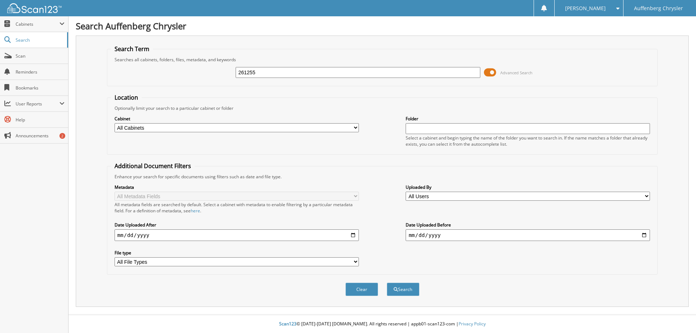 The width and height of the screenshot is (696, 333). I want to click on span: Scan, so click(40, 56).